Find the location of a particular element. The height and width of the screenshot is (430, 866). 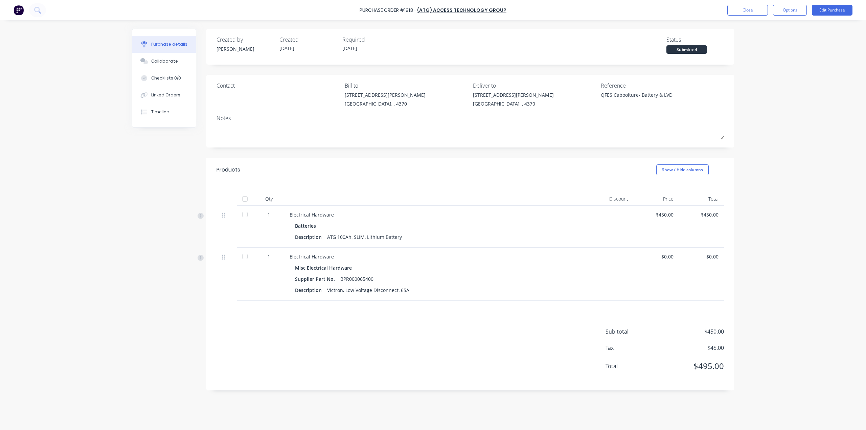

div: Purchase Order #1913 - is located at coordinates (388, 10).